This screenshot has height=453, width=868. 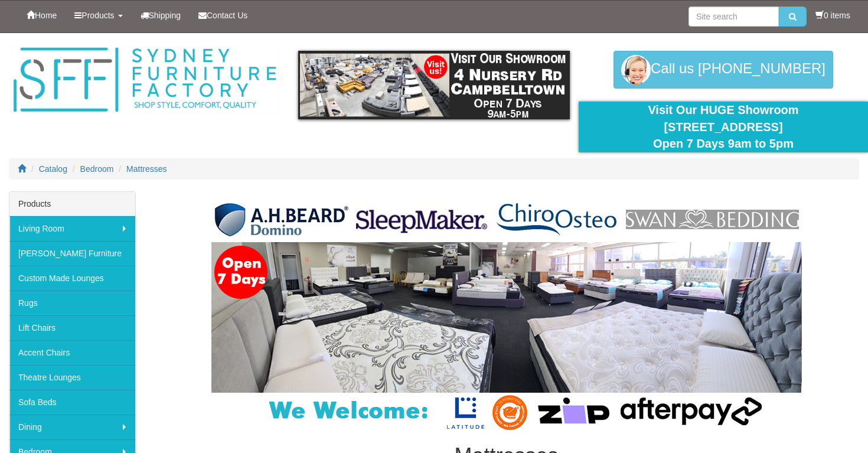 What do you see at coordinates (97, 169) in the screenshot?
I see `span: Bedroom` at bounding box center [97, 169].